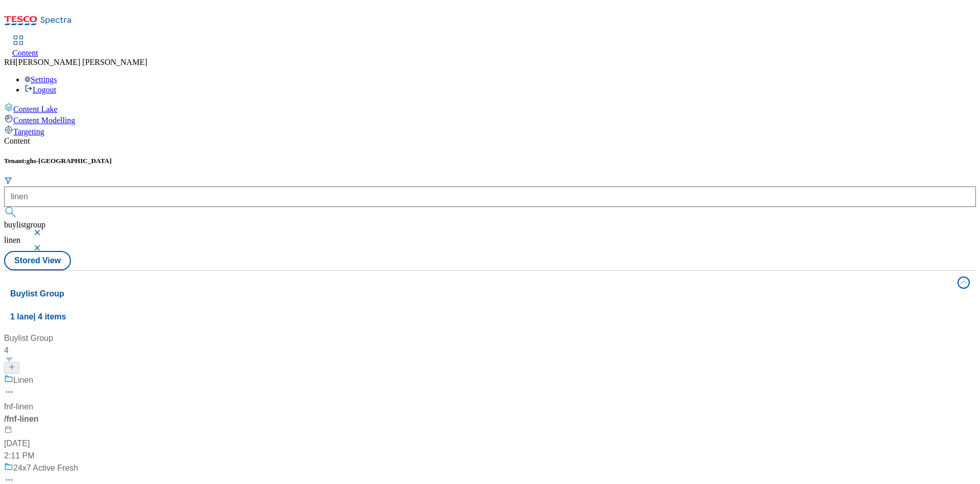 The image size is (980, 484). What do you see at coordinates (35, 109) in the screenshot?
I see `span: Content Lake` at bounding box center [35, 109].